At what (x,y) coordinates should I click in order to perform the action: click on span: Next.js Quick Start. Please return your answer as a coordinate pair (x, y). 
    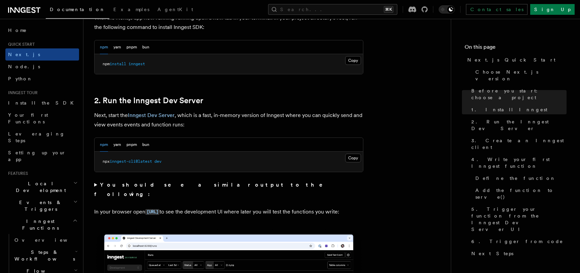
    Looking at the image, I should click on (512, 60).